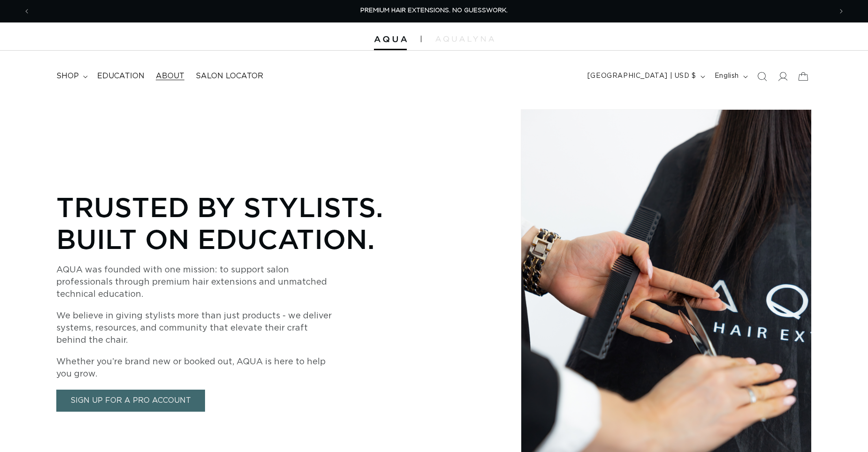  Describe the element at coordinates (390, 39) in the screenshot. I see `img: Aqua Hair Extensions` at that location.